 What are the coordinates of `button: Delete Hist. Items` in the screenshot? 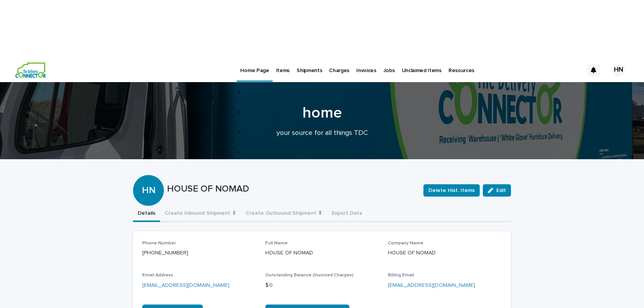 It's located at (451, 190).